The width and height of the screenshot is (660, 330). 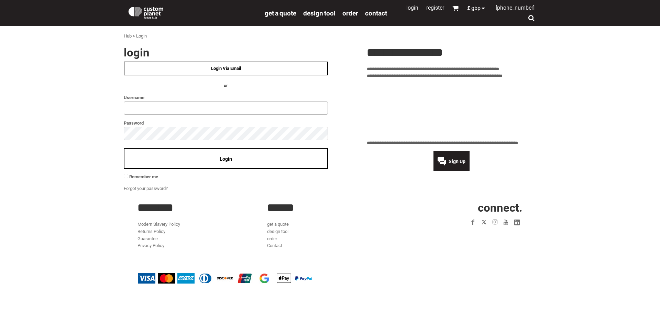 What do you see at coordinates (226, 52) in the screenshot?
I see `h2: Login` at bounding box center [226, 52].